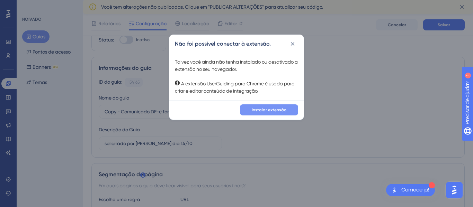 The image size is (473, 207). Describe the element at coordinates (415, 190) in the screenshot. I see `font: Comece já!` at that location.